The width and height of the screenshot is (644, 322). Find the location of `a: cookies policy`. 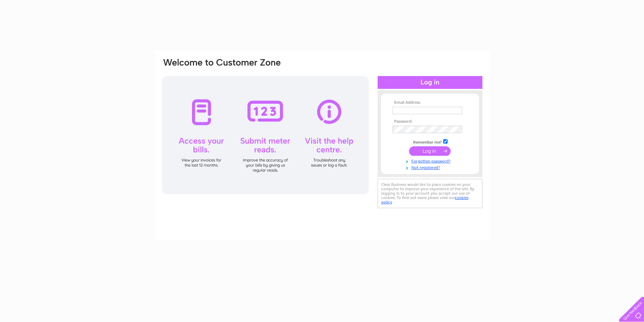

a: cookies policy is located at coordinates (425, 200).